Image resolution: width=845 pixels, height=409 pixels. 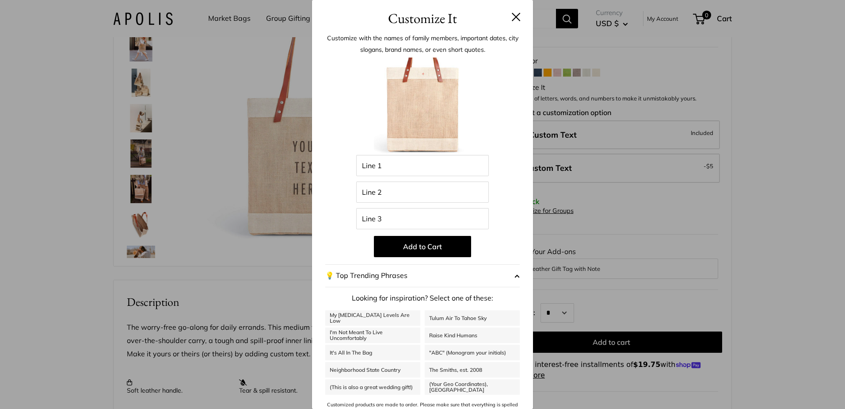 What do you see at coordinates (373, 369) in the screenshot?
I see `a: Neighborhood State Country` at bounding box center [373, 369].